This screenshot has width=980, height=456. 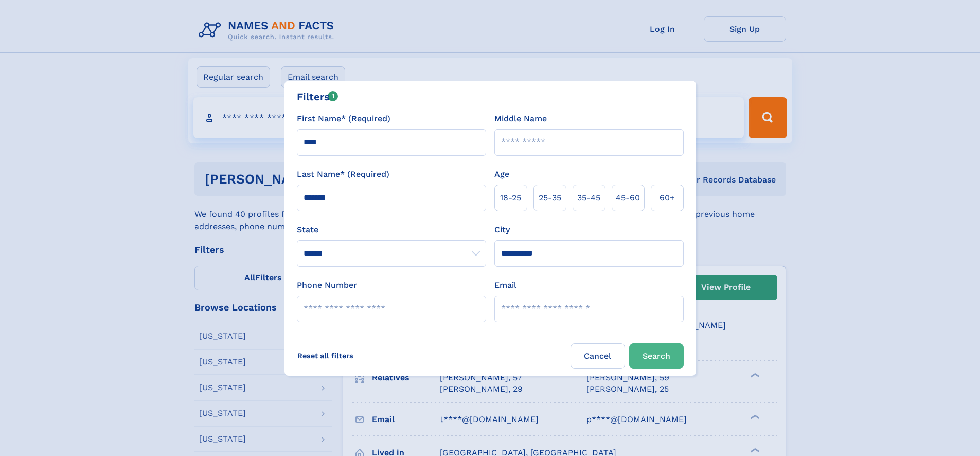 What do you see at coordinates (502, 230) in the screenshot?
I see `label: City` at bounding box center [502, 230].